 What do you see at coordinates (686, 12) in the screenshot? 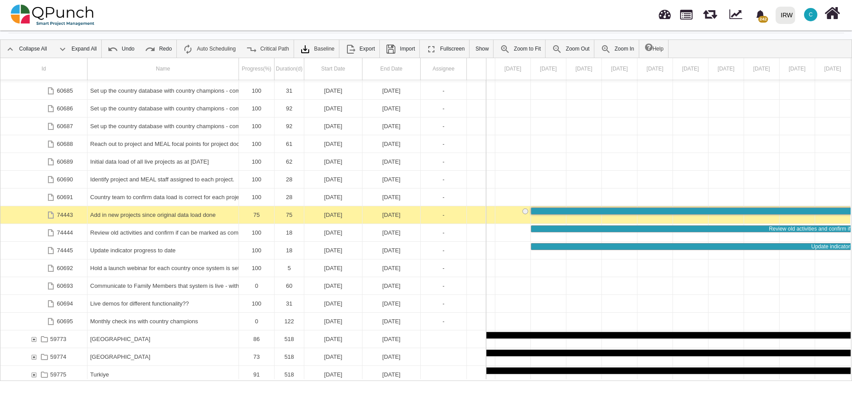
I see `span: Projects` at bounding box center [686, 12].